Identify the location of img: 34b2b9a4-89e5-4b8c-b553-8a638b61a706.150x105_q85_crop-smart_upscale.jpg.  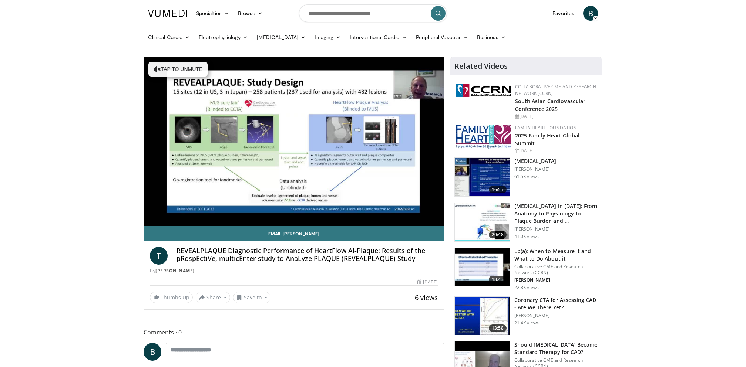
(482, 316).